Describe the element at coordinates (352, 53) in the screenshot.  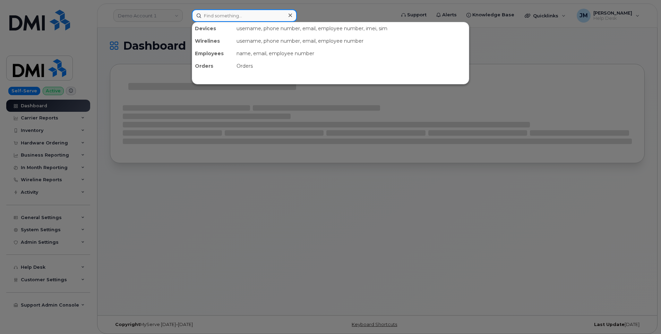
I see `div: name, email, employee number` at that location.